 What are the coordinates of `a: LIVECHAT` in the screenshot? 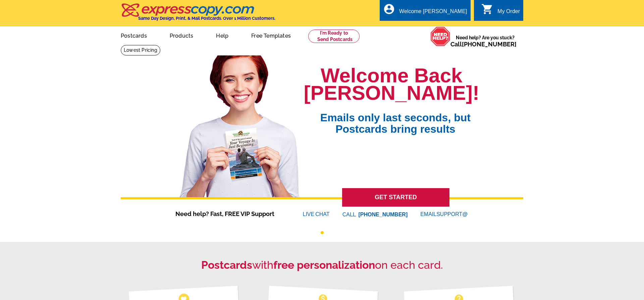 It's located at (316, 214).